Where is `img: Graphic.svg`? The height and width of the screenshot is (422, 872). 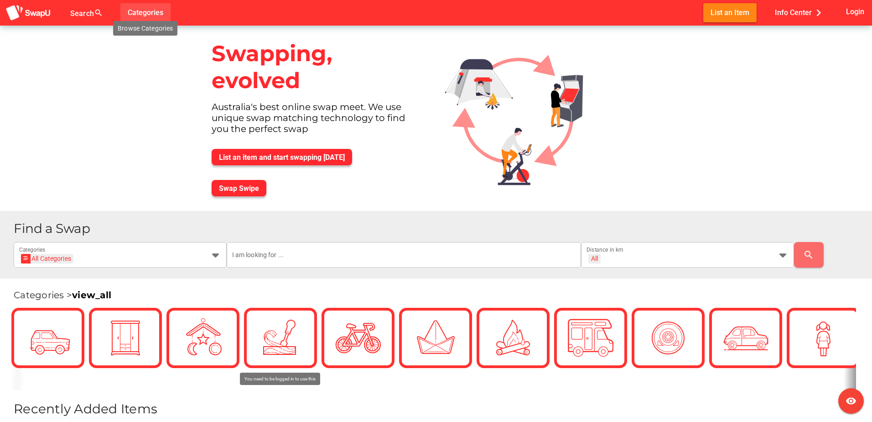
img: Graphic.svg is located at coordinates (522, 110).